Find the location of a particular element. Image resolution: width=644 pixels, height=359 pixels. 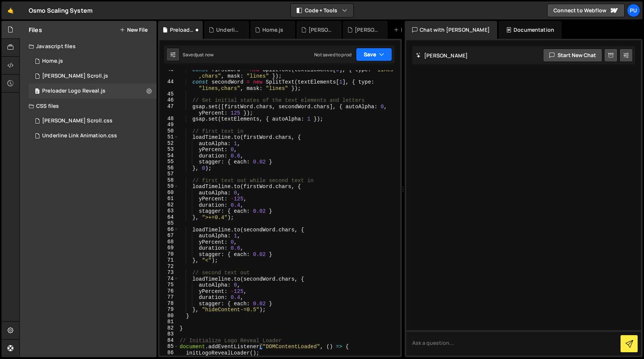

div: 50 is located at coordinates (169, 131).